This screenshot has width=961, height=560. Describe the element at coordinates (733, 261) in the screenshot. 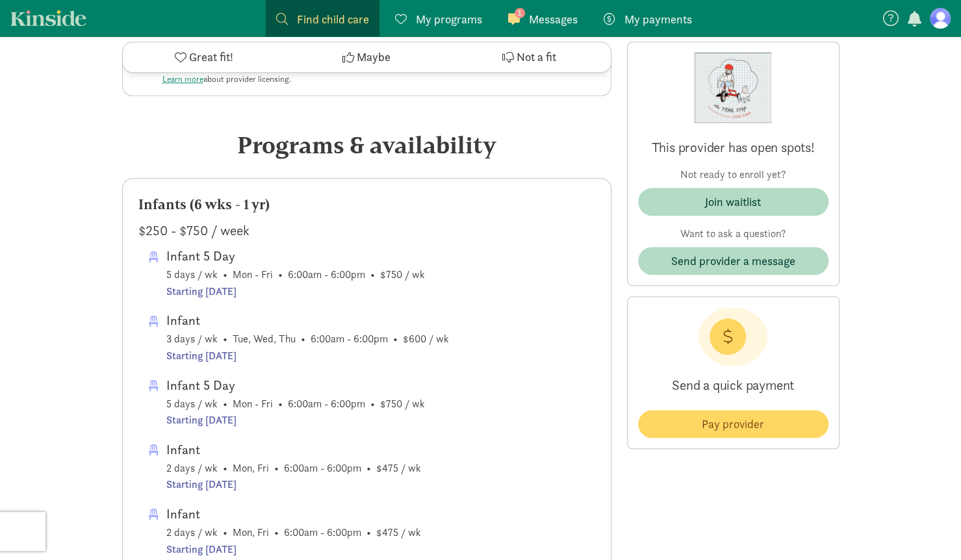

I see `button: Send provider a message` at that location.